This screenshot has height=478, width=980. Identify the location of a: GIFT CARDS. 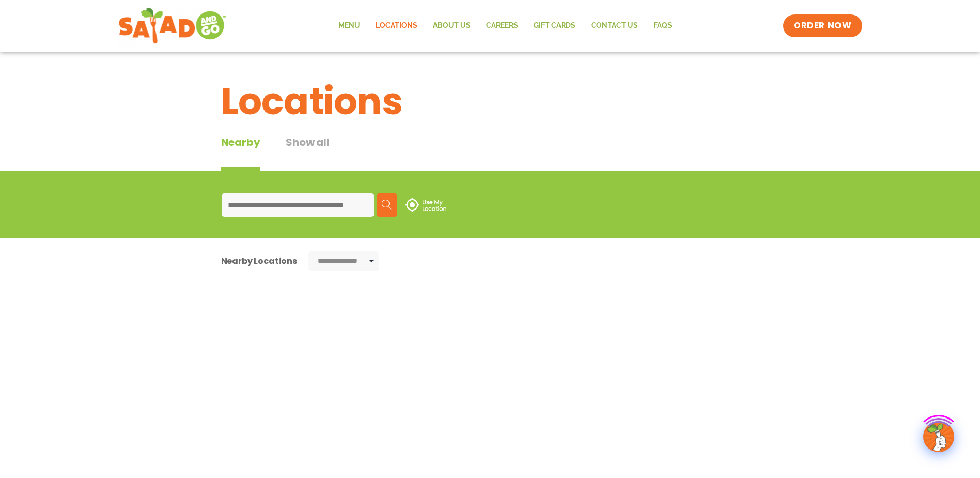
(554, 26).